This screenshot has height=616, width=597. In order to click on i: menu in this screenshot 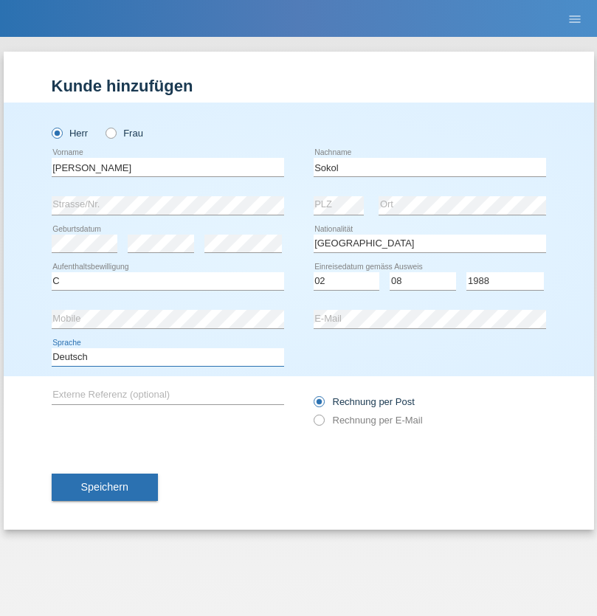, I will do `click(575, 19)`.